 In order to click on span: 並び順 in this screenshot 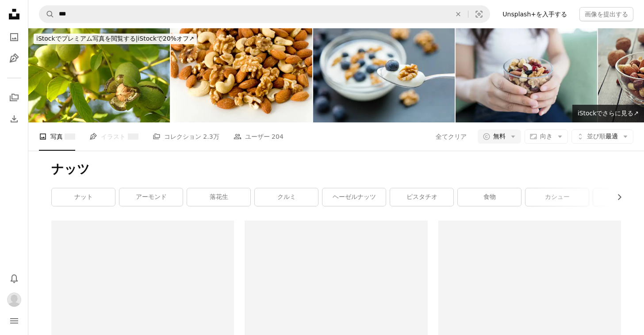, I will do `click(596, 136)`.